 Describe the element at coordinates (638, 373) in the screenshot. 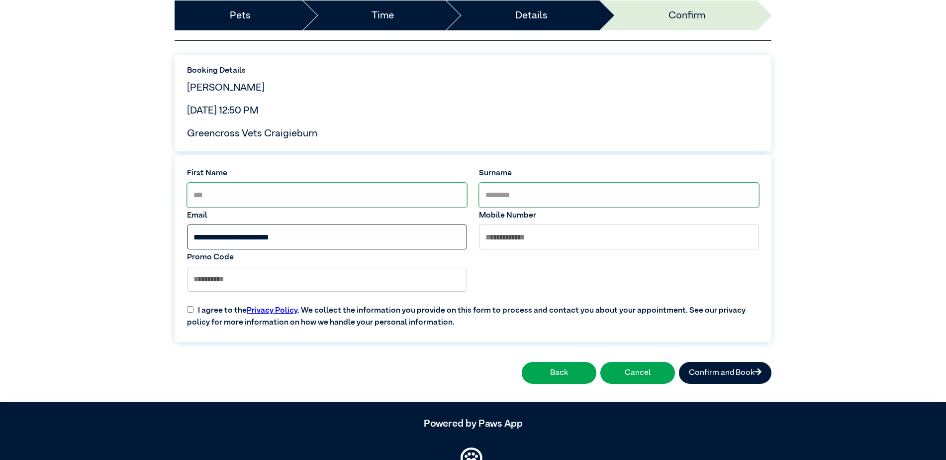

I see `button: Cancel` at that location.